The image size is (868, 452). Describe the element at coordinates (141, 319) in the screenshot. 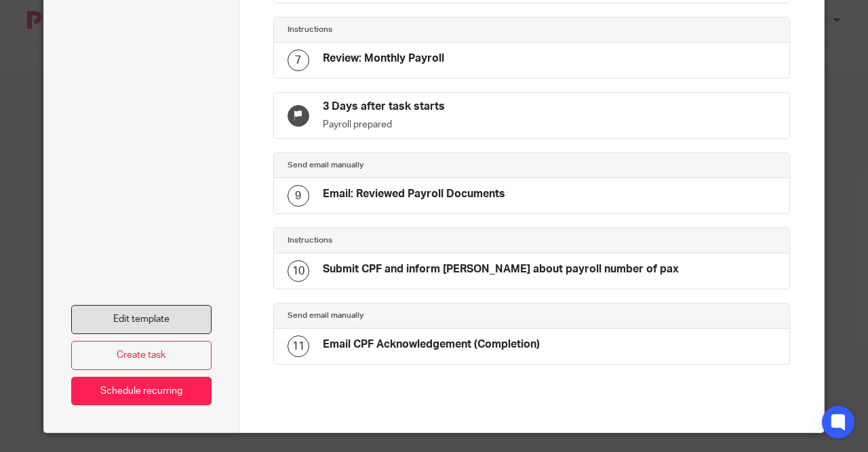

I see `a: Edit template` at that location.